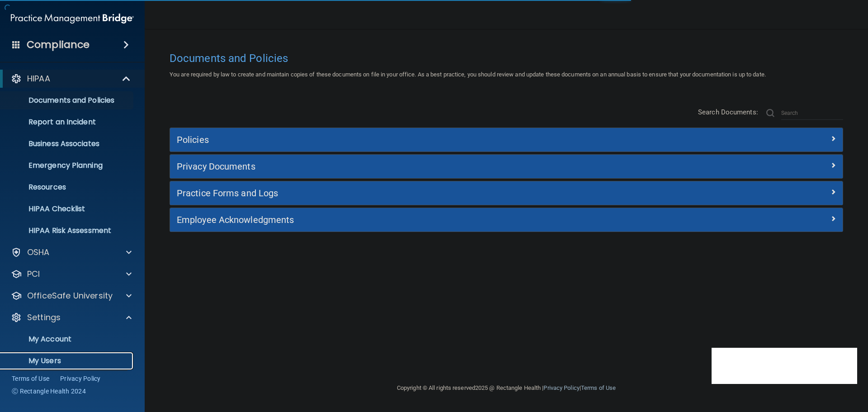  I want to click on img: PMB logo, so click(72, 19).